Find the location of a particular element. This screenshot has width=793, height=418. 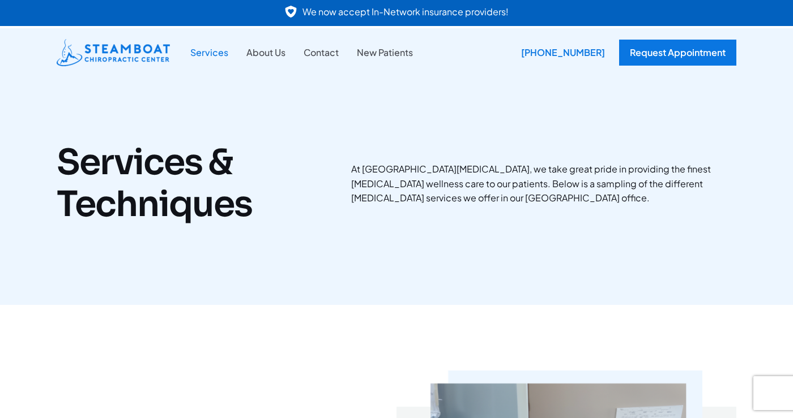

a: Services is located at coordinates (209, 53).